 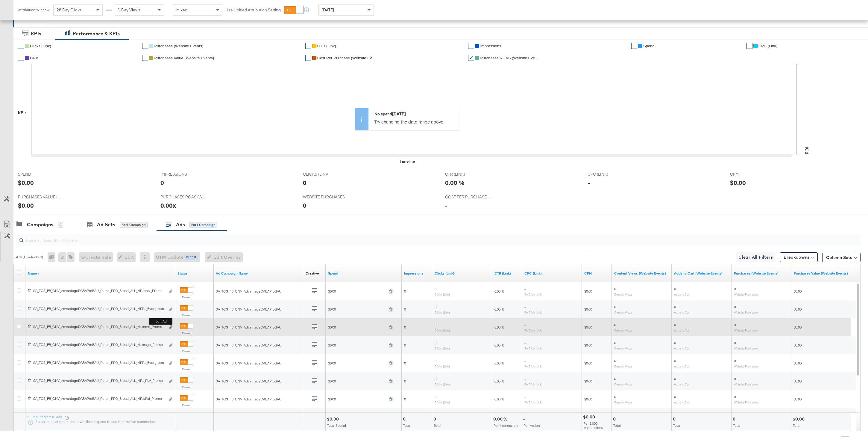 What do you see at coordinates (171, 328) in the screenshot?
I see `button: Edit ad` at bounding box center [171, 328].